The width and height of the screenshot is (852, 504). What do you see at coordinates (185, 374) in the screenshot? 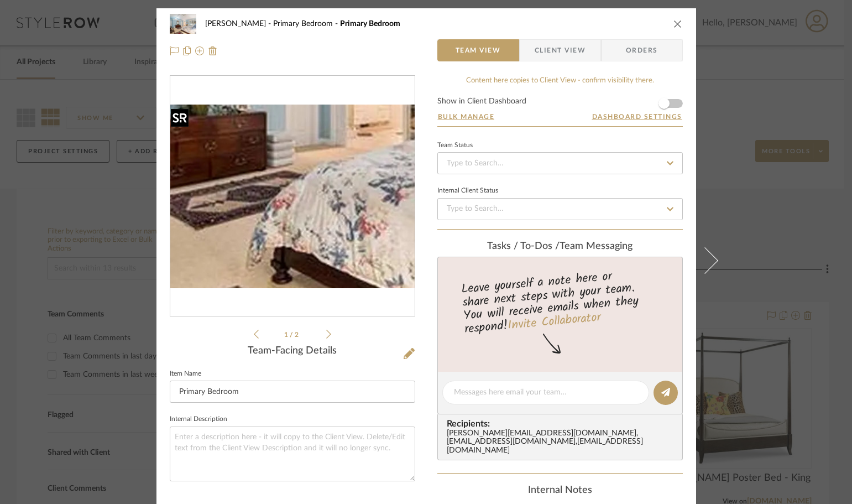
I see `label: Item Name` at bounding box center [185, 374].